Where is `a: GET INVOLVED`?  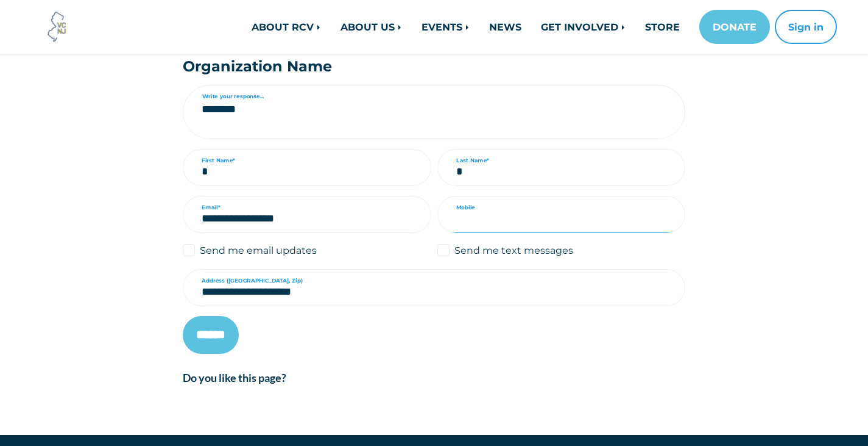
a: GET INVOLVED is located at coordinates (583, 27).